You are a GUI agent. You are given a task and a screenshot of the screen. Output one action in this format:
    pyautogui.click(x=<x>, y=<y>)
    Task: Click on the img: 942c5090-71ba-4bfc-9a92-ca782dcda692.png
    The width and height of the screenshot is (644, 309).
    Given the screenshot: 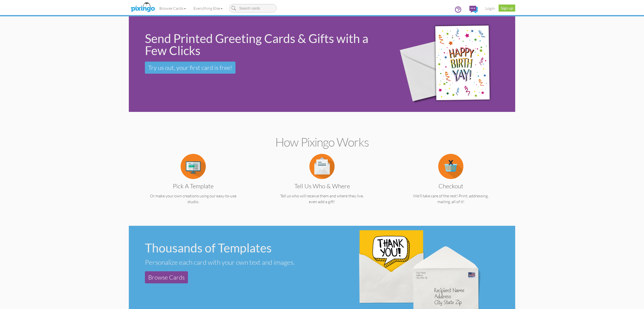 What is the action you would take?
    pyautogui.click(x=451, y=64)
    